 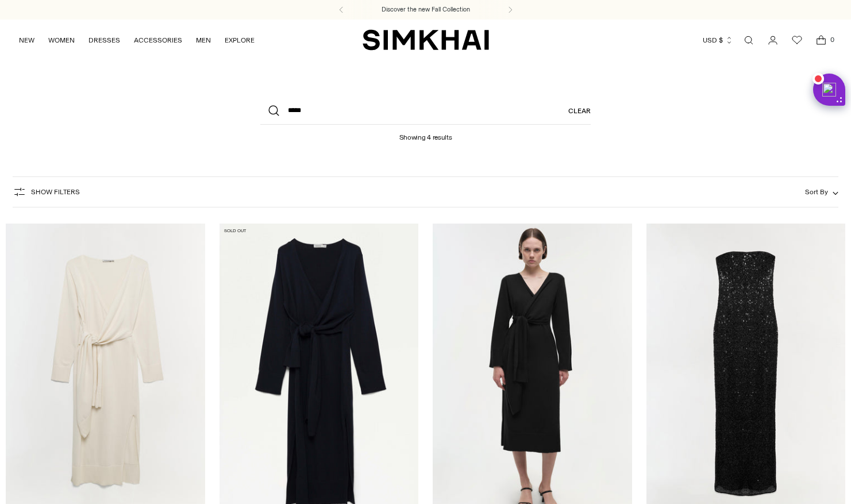 I want to click on span: Show Filters, so click(x=55, y=192).